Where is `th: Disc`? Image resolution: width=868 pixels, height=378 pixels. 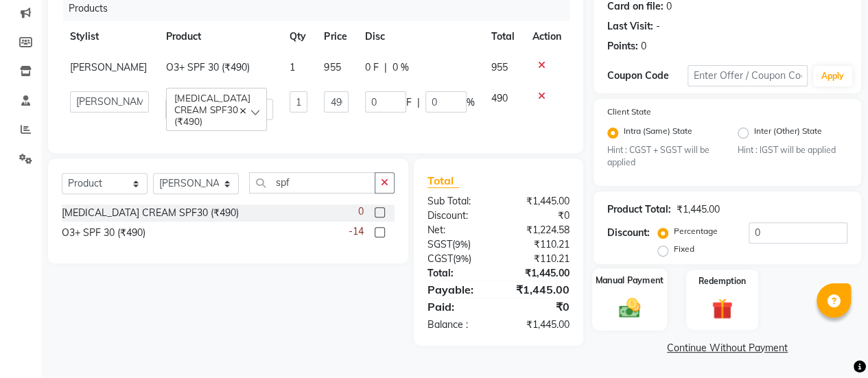 th: Disc is located at coordinates (420, 36).